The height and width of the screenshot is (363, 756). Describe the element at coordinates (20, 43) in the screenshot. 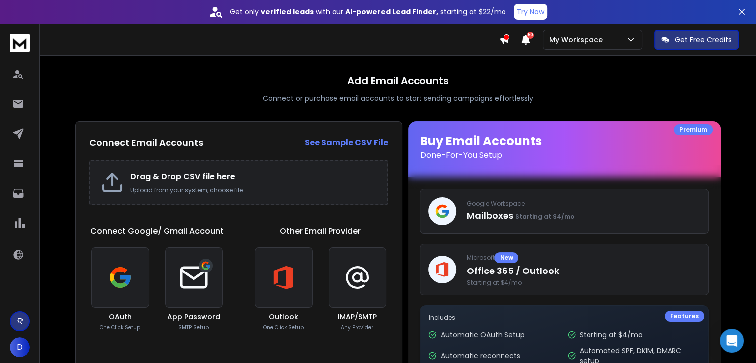

I see `img: logo` at that location.